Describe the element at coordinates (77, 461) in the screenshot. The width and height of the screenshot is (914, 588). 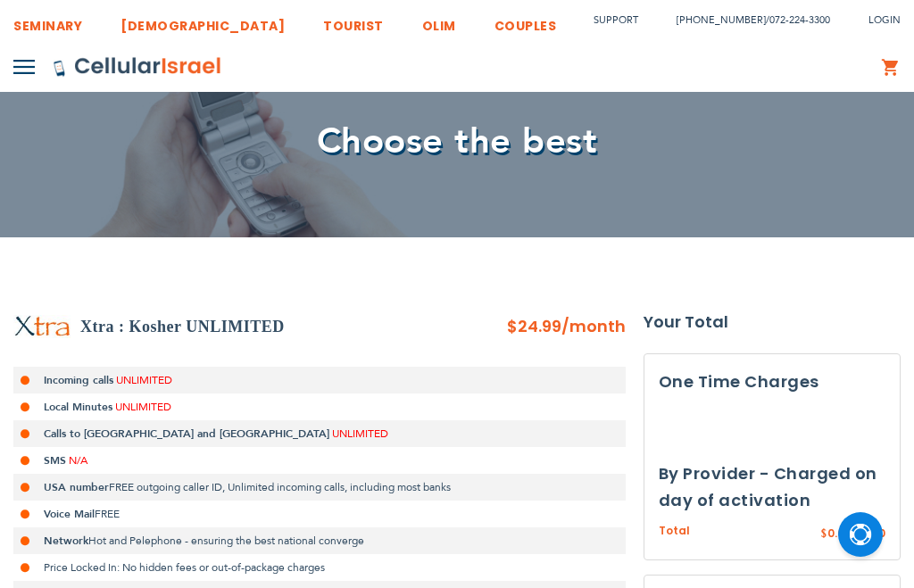
I see `span: N/A` at that location.